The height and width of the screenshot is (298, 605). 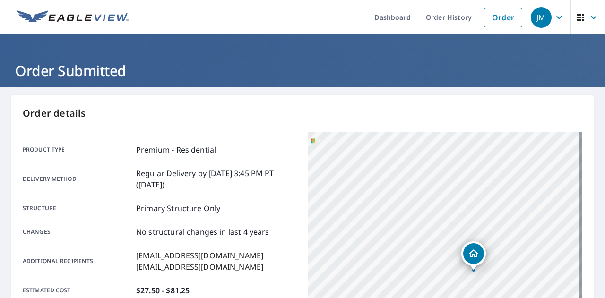 What do you see at coordinates (541, 17) in the screenshot?
I see `div: JM` at bounding box center [541, 17].